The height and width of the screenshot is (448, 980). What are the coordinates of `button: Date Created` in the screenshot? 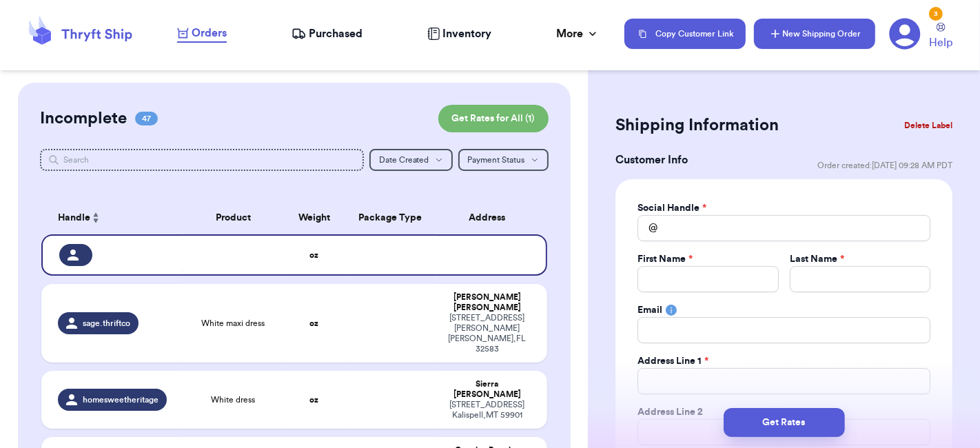 It's located at (410, 160).